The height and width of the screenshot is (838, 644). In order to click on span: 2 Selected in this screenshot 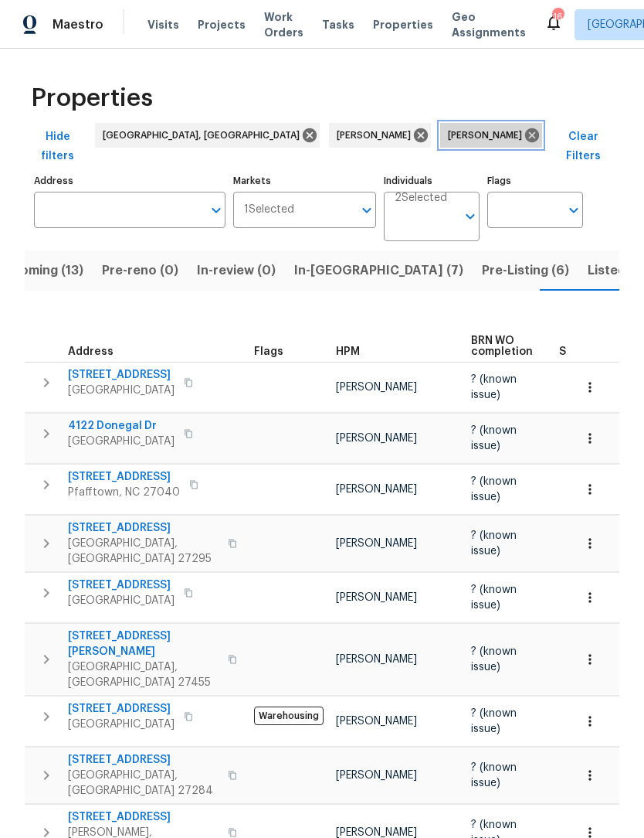, I will do `click(421, 197)`.